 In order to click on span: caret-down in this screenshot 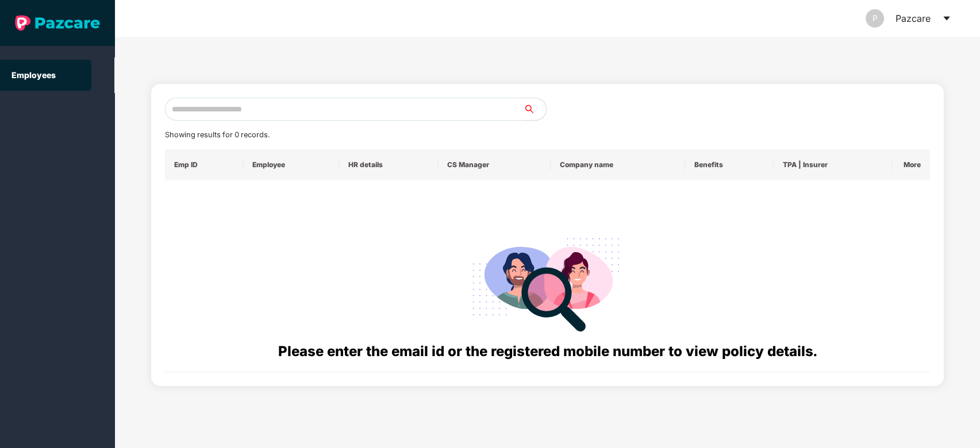, I will do `click(947, 19)`.